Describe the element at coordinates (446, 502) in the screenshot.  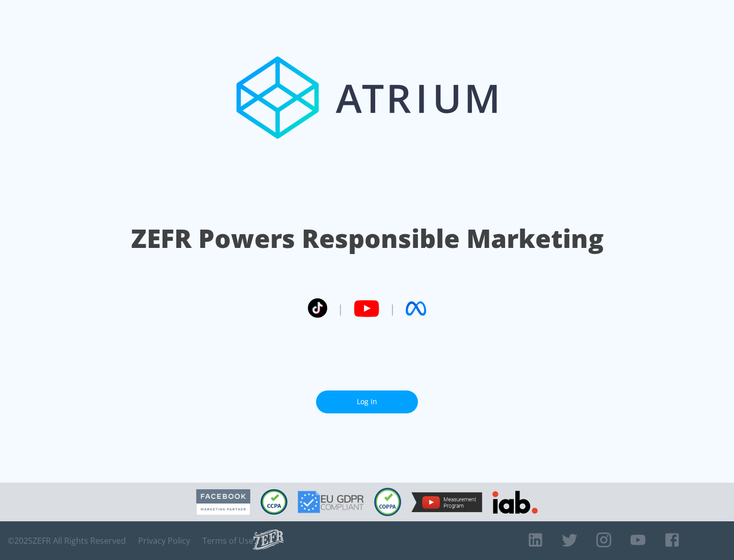
I see `img: YouTube Measurement Program` at that location.